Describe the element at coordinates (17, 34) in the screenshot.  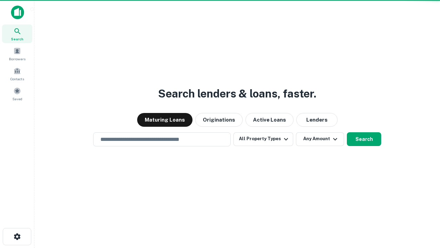
I see `a: Search` at that location.